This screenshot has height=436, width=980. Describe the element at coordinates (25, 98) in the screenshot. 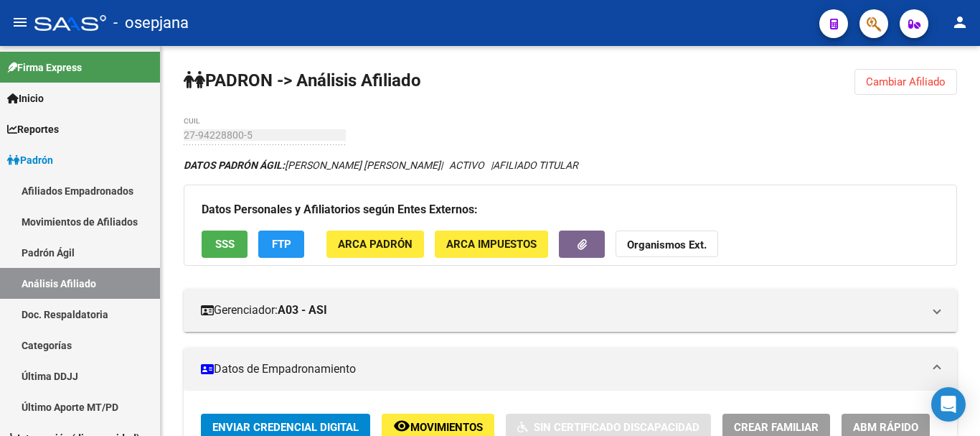

I see `span: Inicio` at that location.